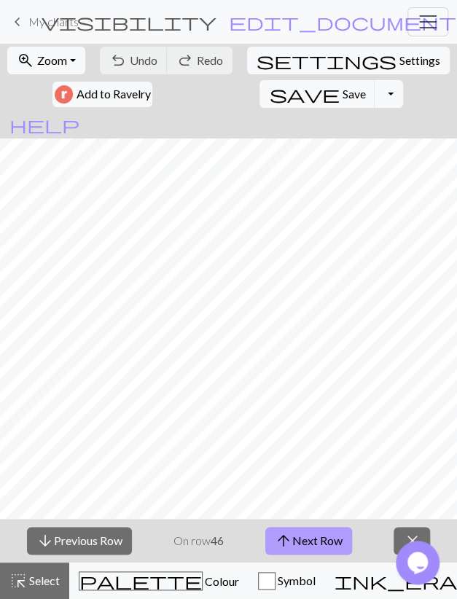  I want to click on a: My charts, so click(44, 22).